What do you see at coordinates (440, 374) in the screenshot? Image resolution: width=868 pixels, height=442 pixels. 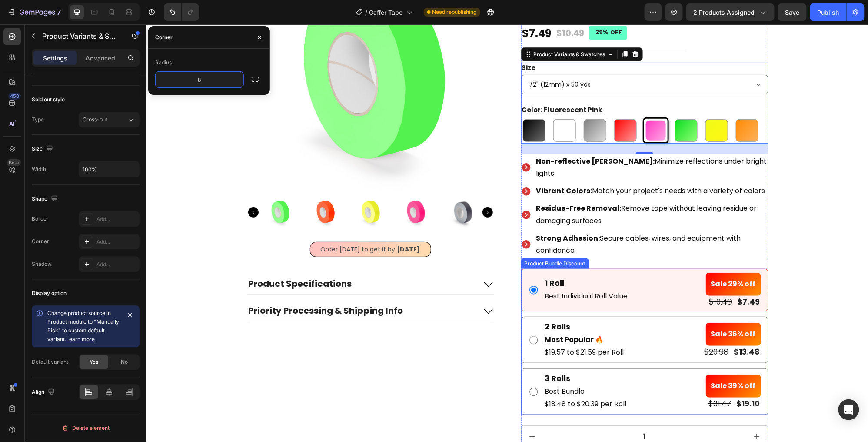 I see `p: Best Bundle $18.48 to $20.39 per Roll` at bounding box center [440, 374].